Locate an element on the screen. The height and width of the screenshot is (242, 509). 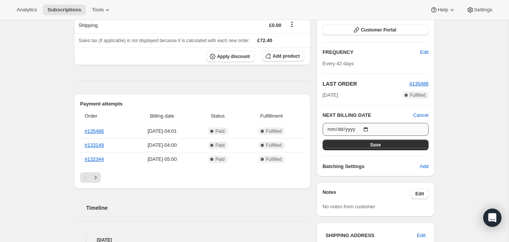
span: Settings is located at coordinates (483, 10).